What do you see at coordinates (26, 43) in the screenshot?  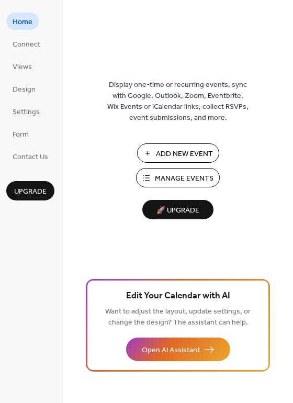 I see `a: Connect` at bounding box center [26, 43].